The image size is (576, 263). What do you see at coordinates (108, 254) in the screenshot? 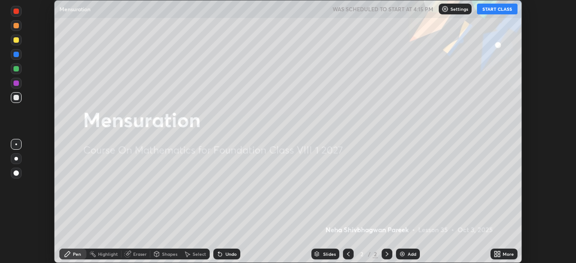
I see `div: Highlight` at bounding box center [108, 254].